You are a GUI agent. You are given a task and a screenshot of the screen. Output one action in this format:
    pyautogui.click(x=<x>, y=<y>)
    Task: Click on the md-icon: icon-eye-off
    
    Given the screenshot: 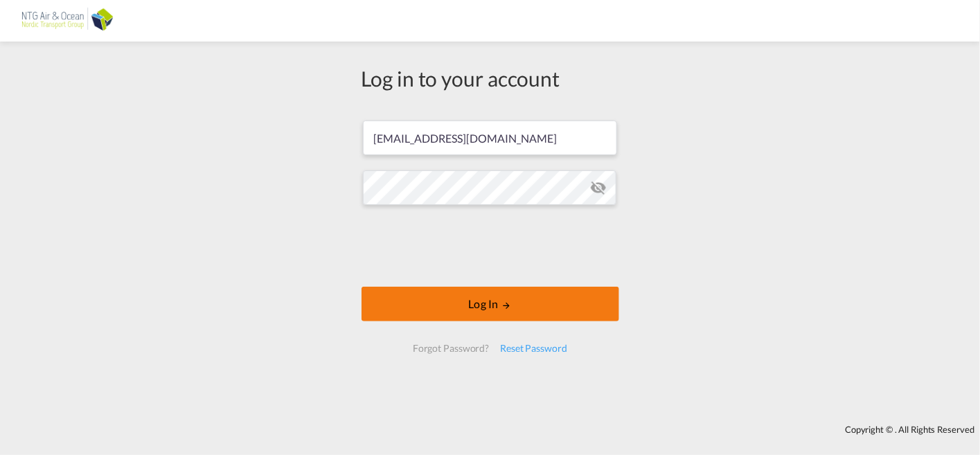 What is the action you would take?
    pyautogui.click(x=598, y=188)
    